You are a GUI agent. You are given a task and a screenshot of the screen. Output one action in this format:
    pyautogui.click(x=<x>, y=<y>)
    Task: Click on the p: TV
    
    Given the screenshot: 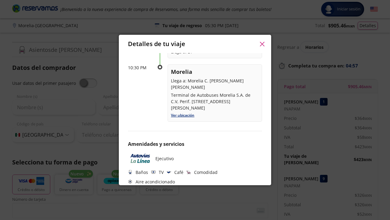 What is the action you would take?
    pyautogui.click(x=161, y=172)
    